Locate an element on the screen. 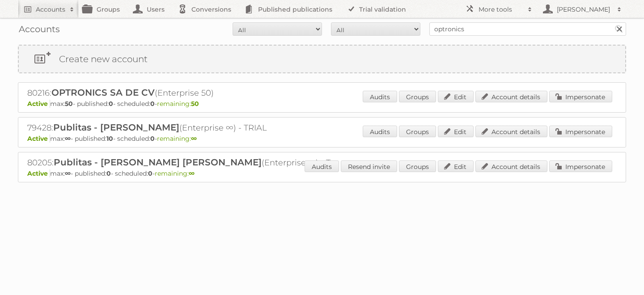 This screenshot has width=644, height=295. a: Resend invite is located at coordinates (369, 166).